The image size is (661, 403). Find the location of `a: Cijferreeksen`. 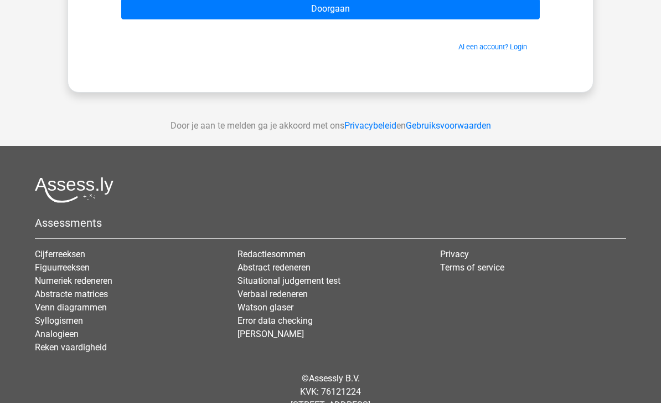

a: Cijferreeksen is located at coordinates (60, 254).